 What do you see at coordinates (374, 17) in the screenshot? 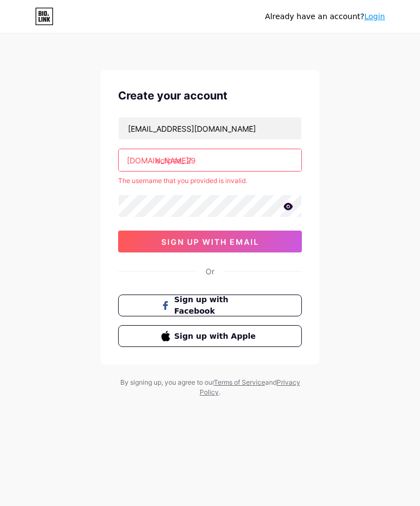
I see `a: Login` at bounding box center [374, 17].